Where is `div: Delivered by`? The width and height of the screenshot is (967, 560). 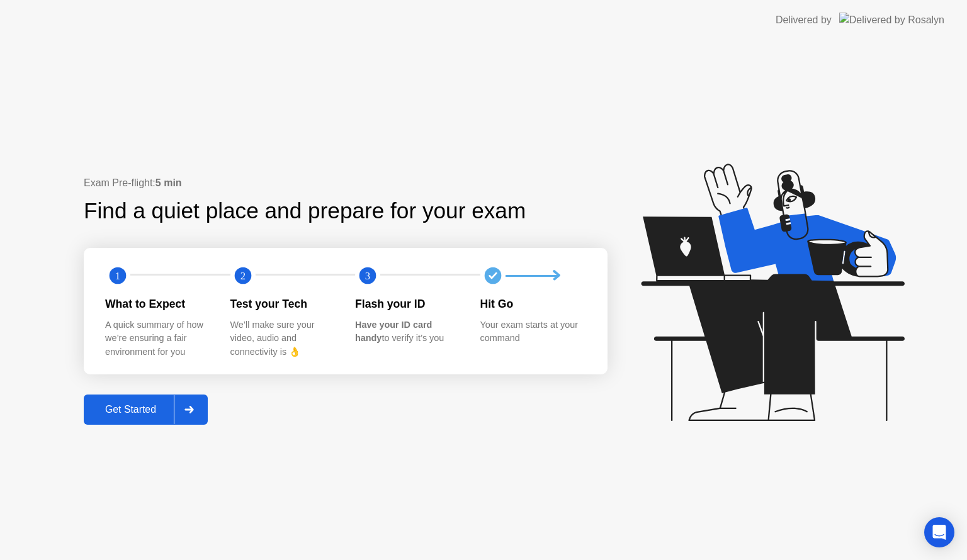 div: Delivered by is located at coordinates (804, 21).